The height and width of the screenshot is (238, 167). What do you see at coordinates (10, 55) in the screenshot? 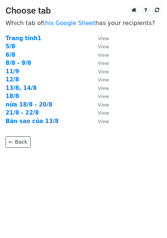
I see `a: 6/8` at bounding box center [10, 55].